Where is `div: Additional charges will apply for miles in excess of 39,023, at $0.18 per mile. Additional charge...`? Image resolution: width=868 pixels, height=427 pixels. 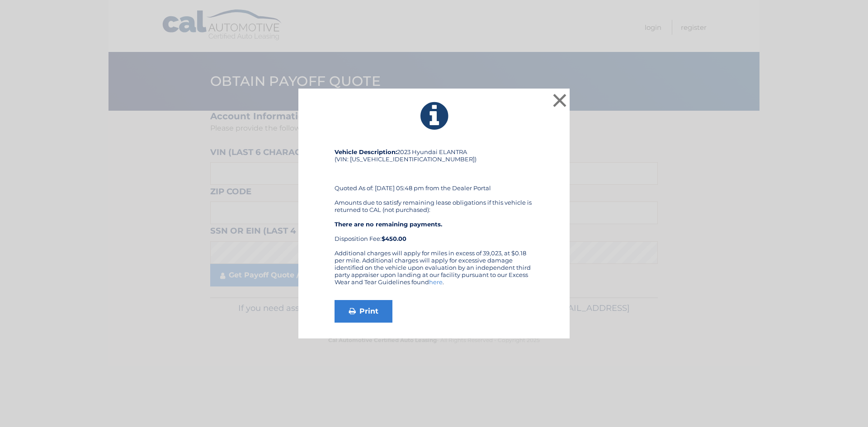
div: Additional charges will apply for miles in excess of 39,023, at $0.18 per mile. Additional charge... is located at coordinates (434, 271).